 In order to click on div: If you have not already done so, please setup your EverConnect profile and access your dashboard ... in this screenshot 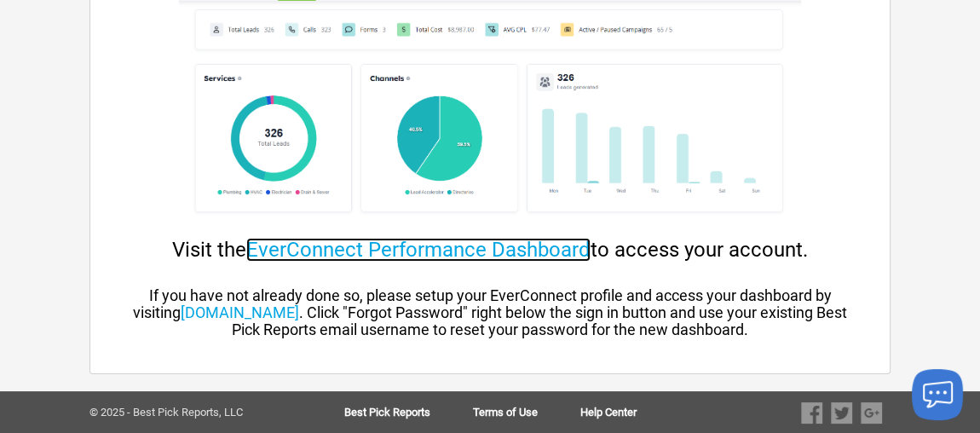, I will do `click(490, 313)`.